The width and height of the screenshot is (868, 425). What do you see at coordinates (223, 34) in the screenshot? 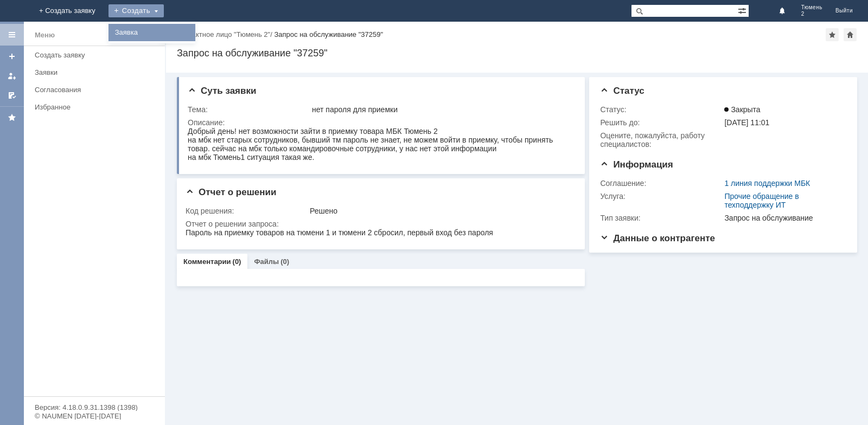
I see `a: Контактное лицо "Тюмень 2"` at bounding box center [223, 34].